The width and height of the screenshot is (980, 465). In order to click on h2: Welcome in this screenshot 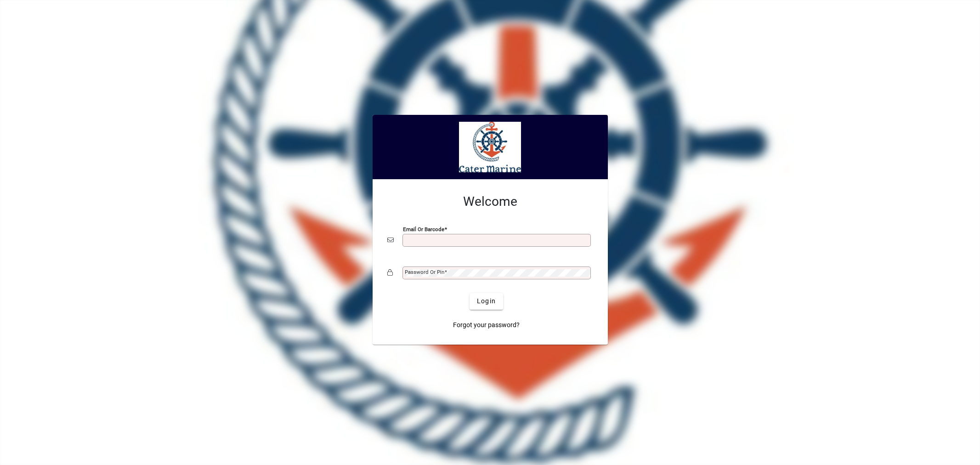, I will do `click(490, 202)`.